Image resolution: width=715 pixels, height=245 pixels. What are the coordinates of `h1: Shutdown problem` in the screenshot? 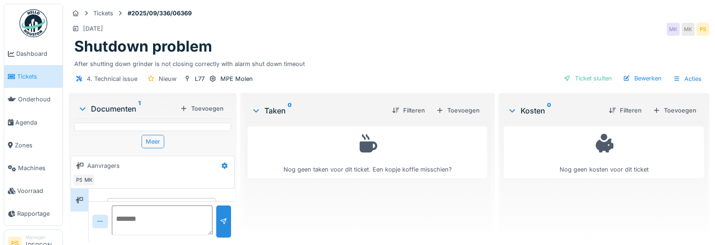 It's located at (143, 46).